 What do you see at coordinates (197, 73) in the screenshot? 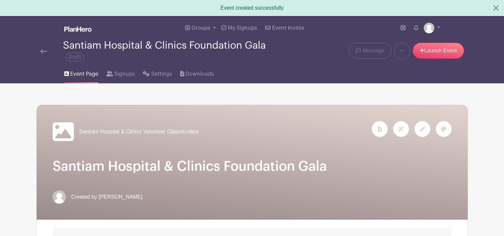
I see `a: Downloads` at bounding box center [197, 73].